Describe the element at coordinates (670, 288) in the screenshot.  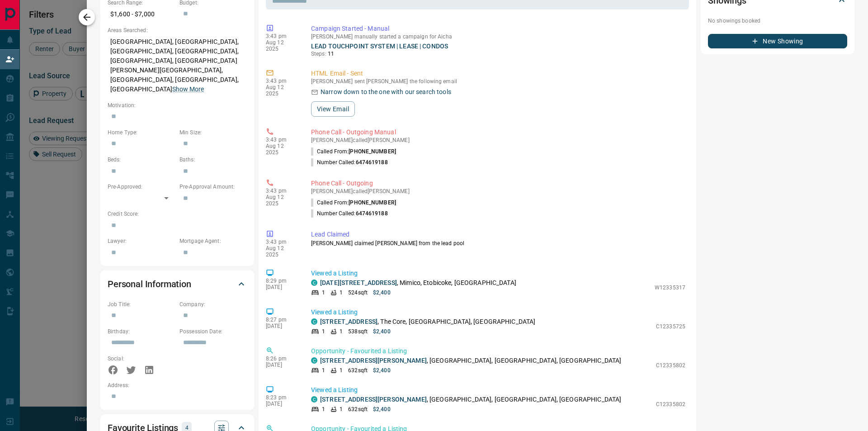
I see `p: W12335317` at that location.